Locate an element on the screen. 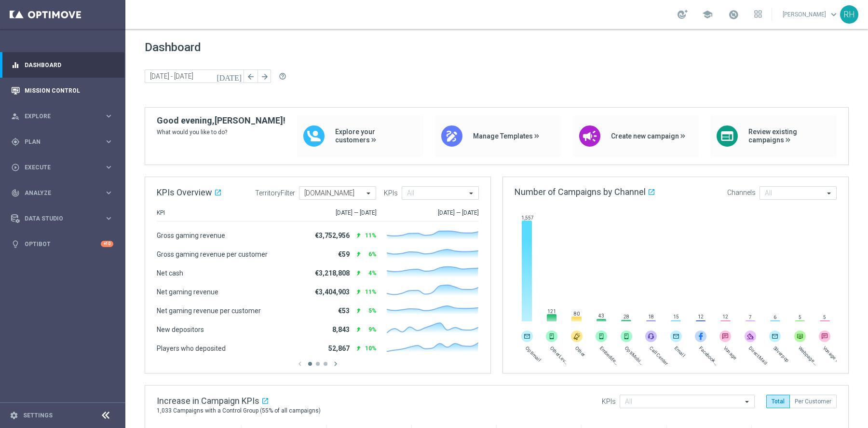  button: track_changes Analyze keyboard_arrow_right is located at coordinates (62, 193).